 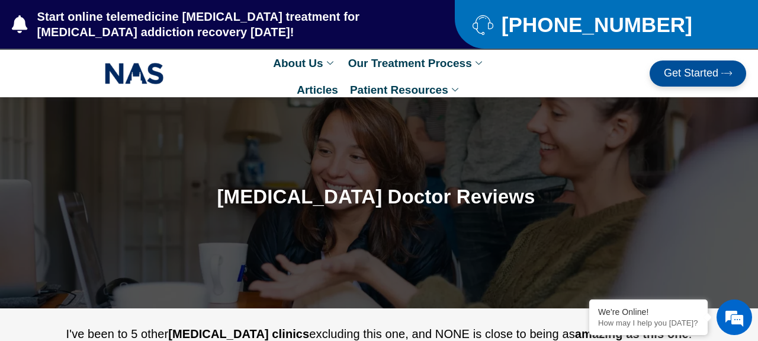 I want to click on a: Patient Resources, so click(x=406, y=89).